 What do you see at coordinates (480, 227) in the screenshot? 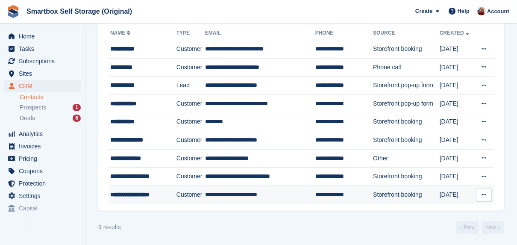
I see `nav: Page` at bounding box center [480, 227].